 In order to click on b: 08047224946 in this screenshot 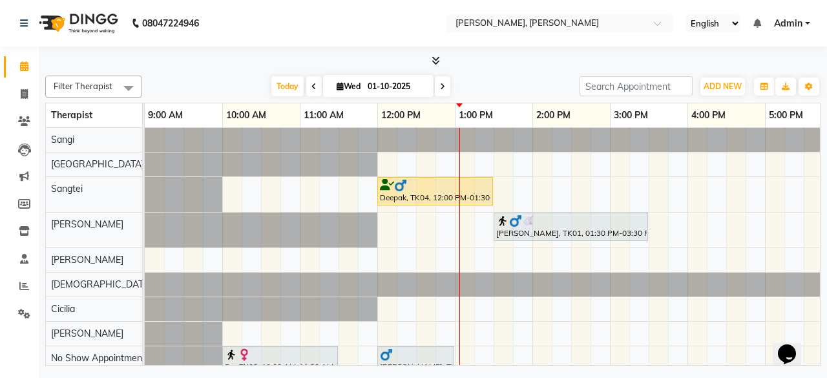, I will do `click(171, 23)`.